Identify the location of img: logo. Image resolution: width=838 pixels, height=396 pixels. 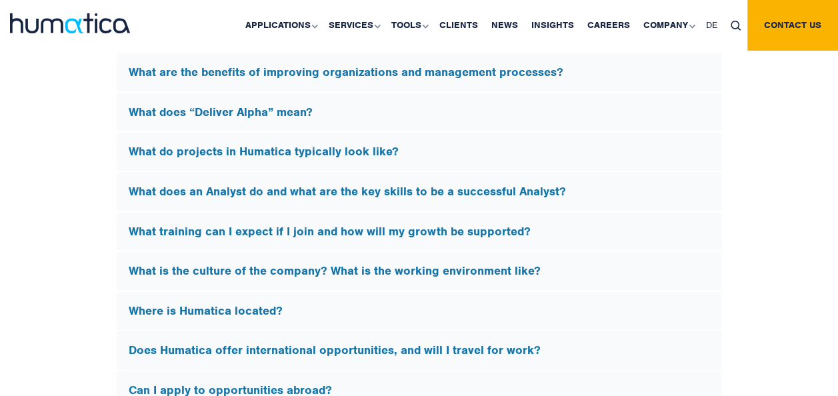
(70, 23).